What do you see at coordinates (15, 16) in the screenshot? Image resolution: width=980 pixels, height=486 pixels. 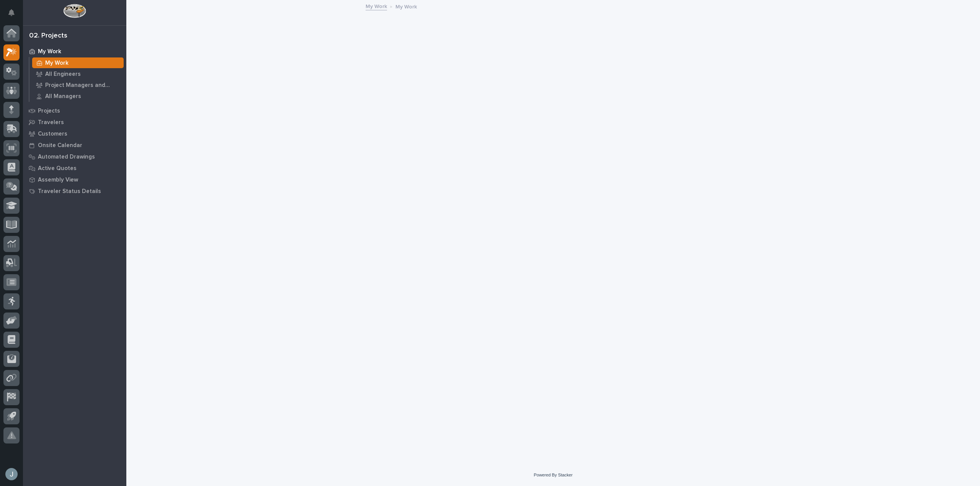 I see `div: Notifications` at bounding box center [15, 16].